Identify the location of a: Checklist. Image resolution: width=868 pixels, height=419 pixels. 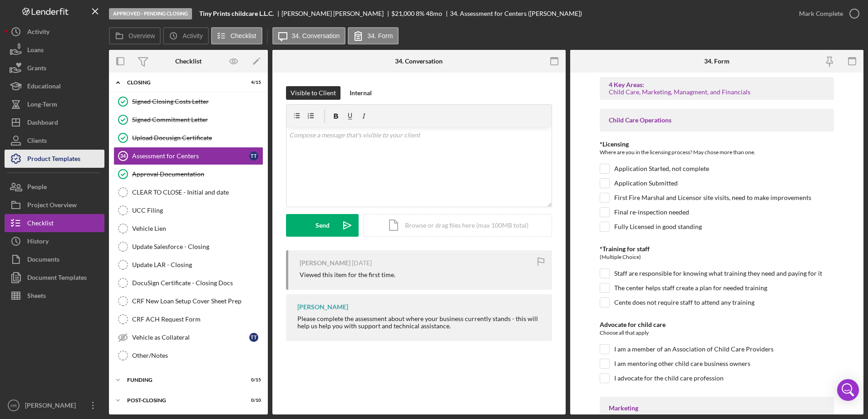
(54, 223).